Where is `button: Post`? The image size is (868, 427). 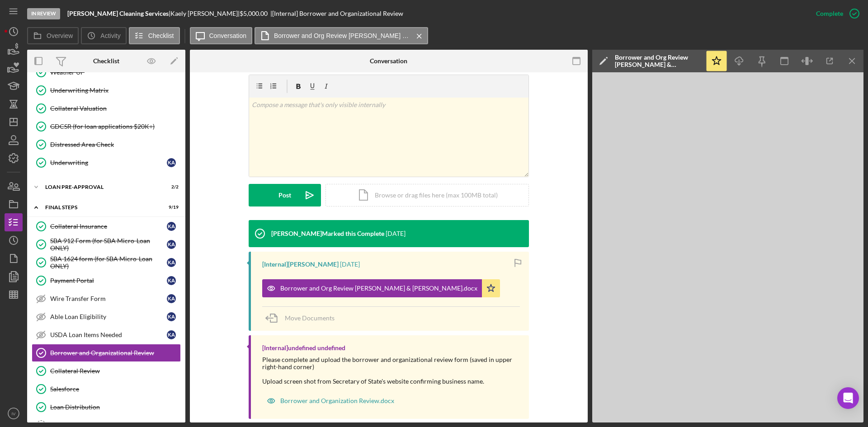 button: Post is located at coordinates (285, 196).